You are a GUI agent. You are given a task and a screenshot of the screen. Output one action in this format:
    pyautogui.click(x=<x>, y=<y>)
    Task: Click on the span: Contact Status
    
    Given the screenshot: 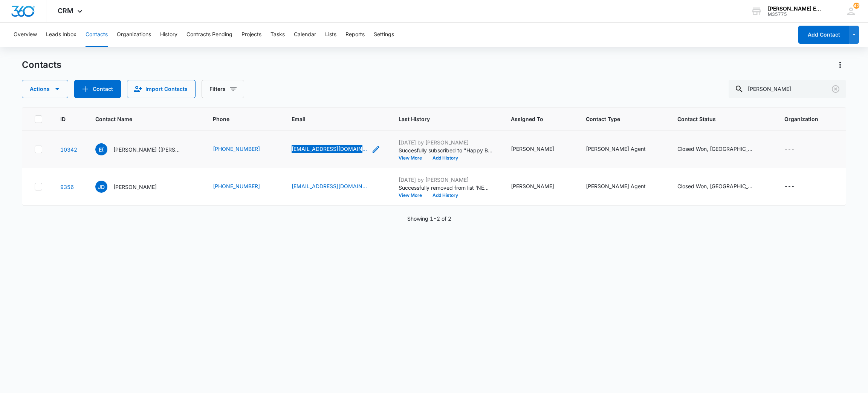 What is the action you would take?
    pyautogui.click(x=716, y=118)
    